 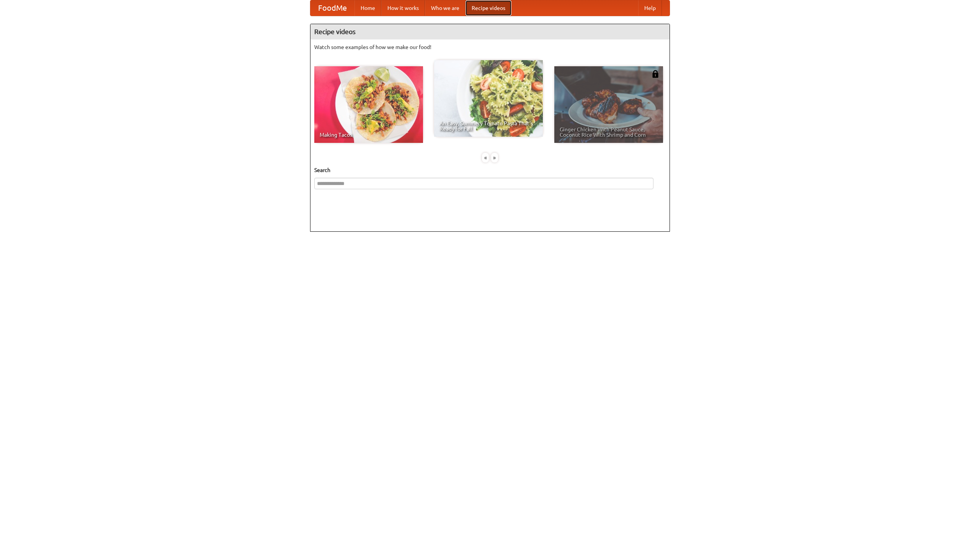 I want to click on h4: Recipe videos, so click(x=490, y=32).